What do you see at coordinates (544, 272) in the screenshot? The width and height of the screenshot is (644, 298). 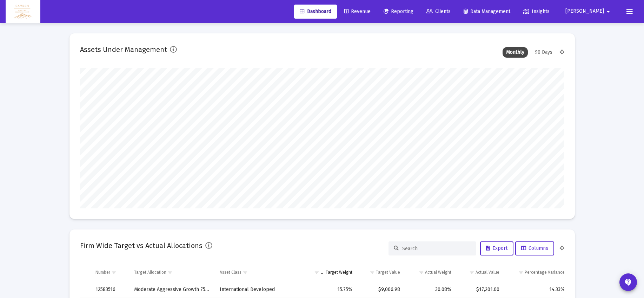 I see `div: Percentage Variance` at bounding box center [544, 272].